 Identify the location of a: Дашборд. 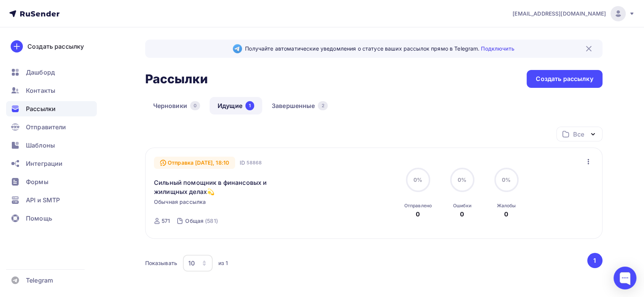
(51, 72).